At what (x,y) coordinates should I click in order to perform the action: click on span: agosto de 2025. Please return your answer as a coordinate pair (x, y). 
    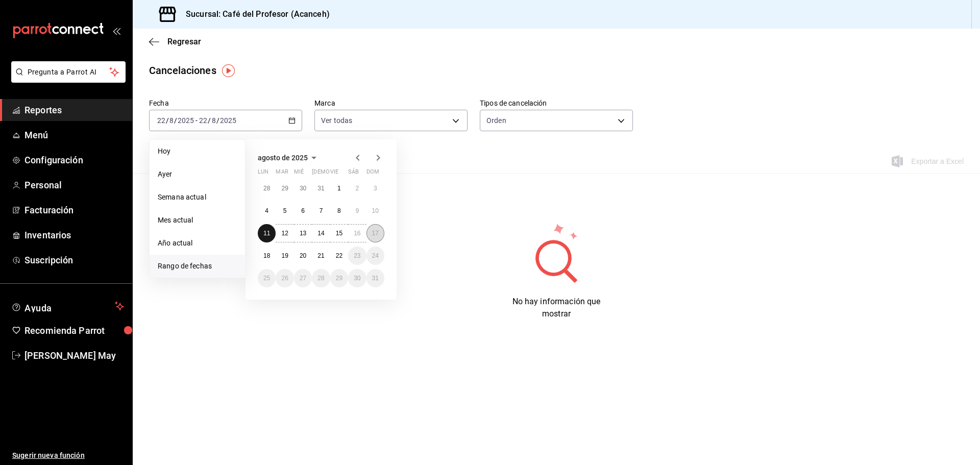
    Looking at the image, I should click on (283, 158).